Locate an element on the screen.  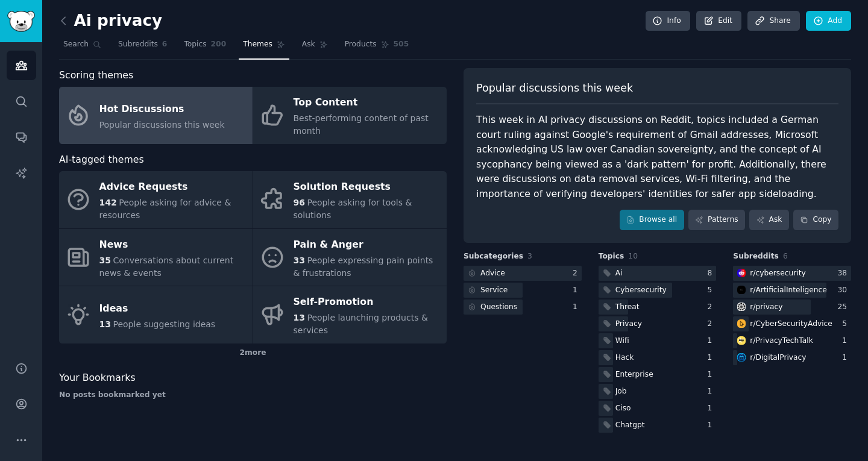
a: Chatgpt1 is located at coordinates (658, 425).